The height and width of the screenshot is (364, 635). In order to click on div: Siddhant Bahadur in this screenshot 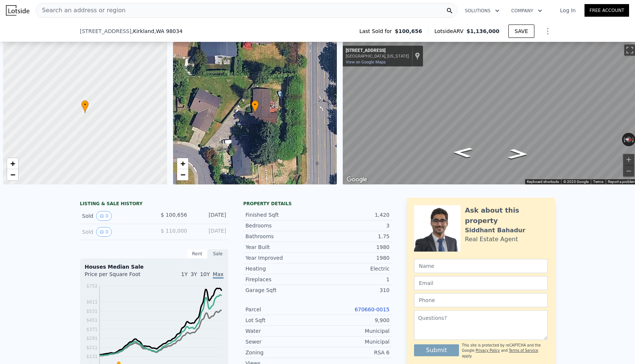, I will do `click(495, 230)`.